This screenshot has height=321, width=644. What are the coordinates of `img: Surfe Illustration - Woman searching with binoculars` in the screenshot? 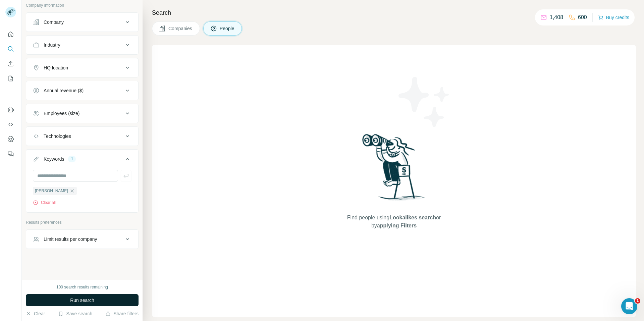 It's located at (394, 170).